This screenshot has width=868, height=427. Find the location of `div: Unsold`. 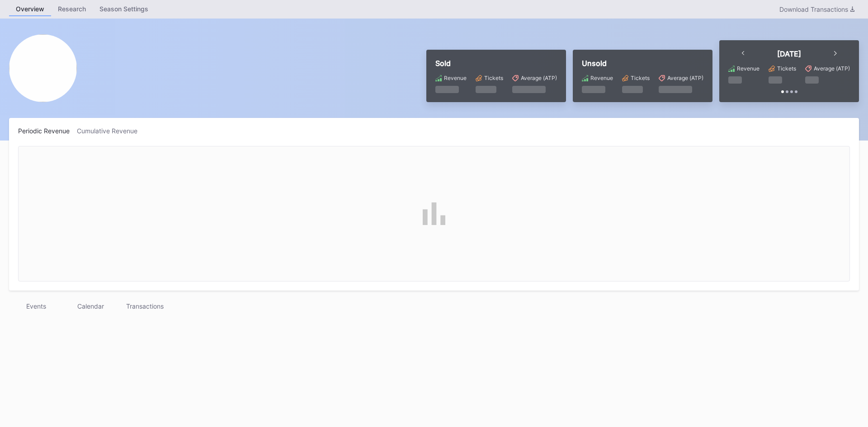

div: Unsold is located at coordinates (643, 63).